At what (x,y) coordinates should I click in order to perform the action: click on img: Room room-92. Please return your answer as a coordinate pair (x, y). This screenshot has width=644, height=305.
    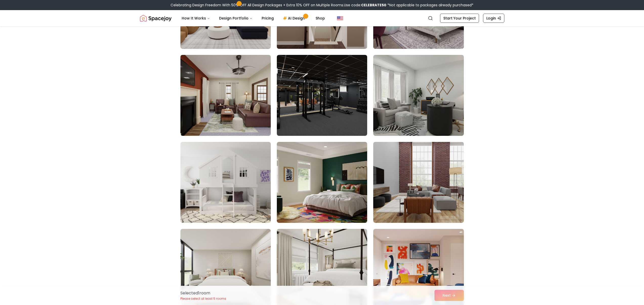
    Looking at the image, I should click on (322, 95).